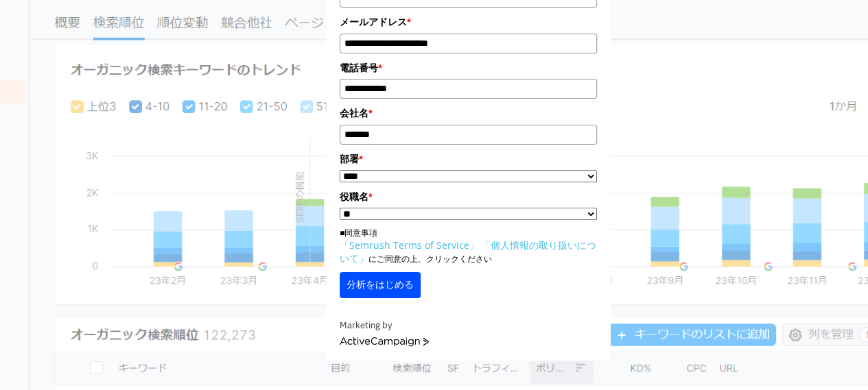 Image resolution: width=868 pixels, height=390 pixels. I want to click on label: 電話番号, so click(468, 68).